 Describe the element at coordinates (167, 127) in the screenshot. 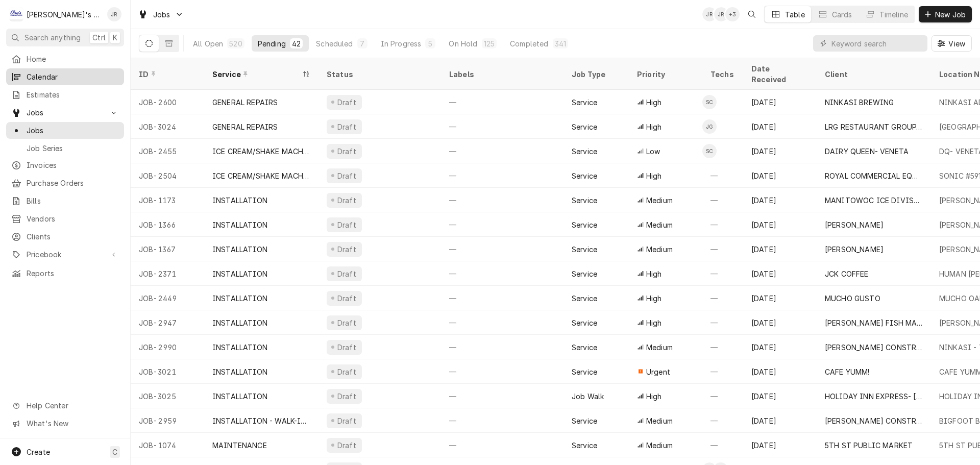

I see `div: JOB-3024` at that location.